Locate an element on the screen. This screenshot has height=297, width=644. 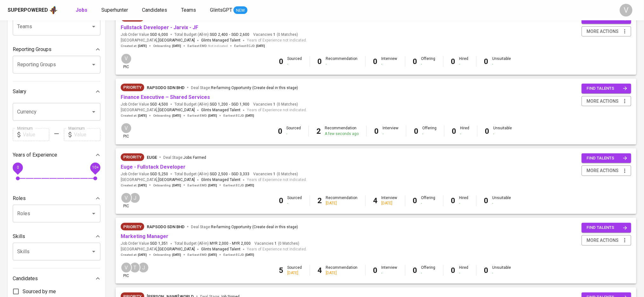
span: 10+ is located at coordinates (95, 167).